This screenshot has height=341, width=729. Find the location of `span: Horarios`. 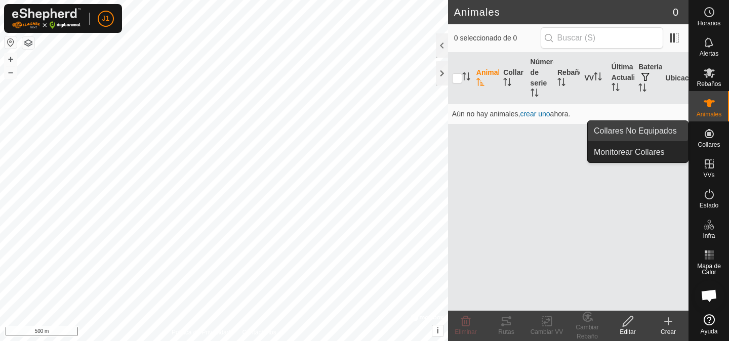

span: Horarios is located at coordinates (709, 23).